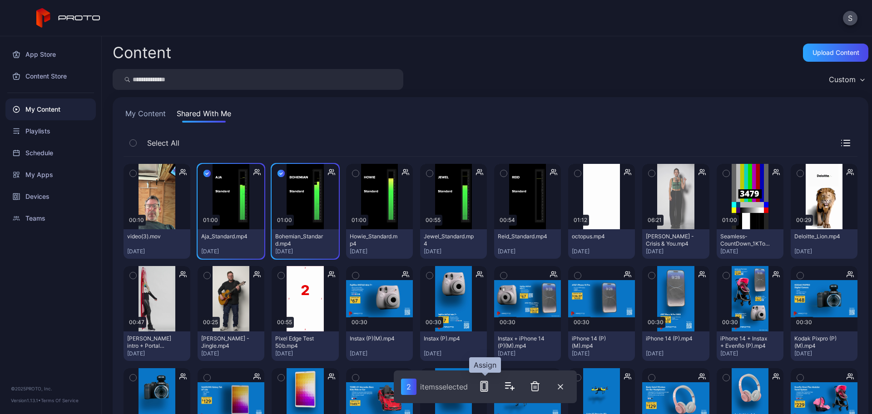  What do you see at coordinates (523, 237) in the screenshot?
I see `div: Reid_Standard.mp4` at bounding box center [523, 237].